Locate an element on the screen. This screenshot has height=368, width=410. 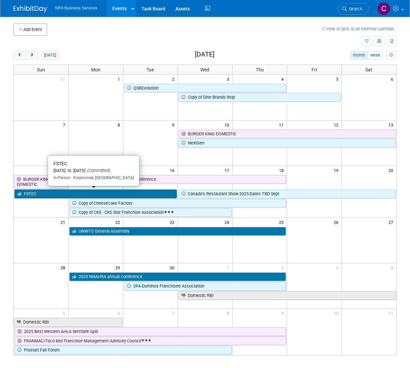
span: Sat is located at coordinates (369, 70).